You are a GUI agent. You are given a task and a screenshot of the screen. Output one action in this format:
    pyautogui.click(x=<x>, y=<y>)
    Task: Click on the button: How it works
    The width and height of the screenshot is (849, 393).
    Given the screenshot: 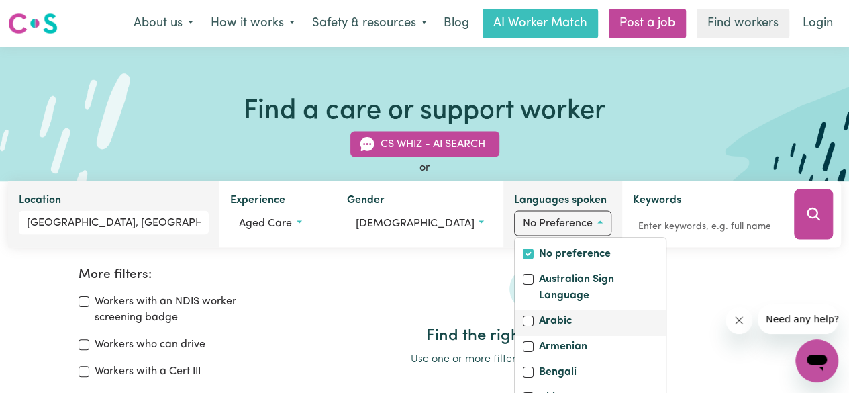 What is the action you would take?
    pyautogui.click(x=252, y=24)
    